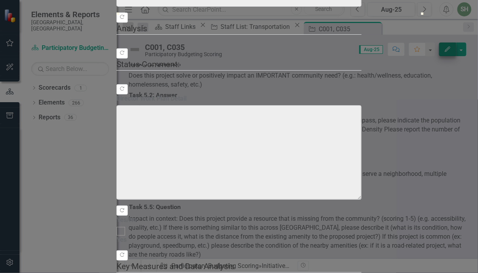 This screenshot has width=478, height=273. I want to click on label: Director Work Plan Detail, so click(239, 99).